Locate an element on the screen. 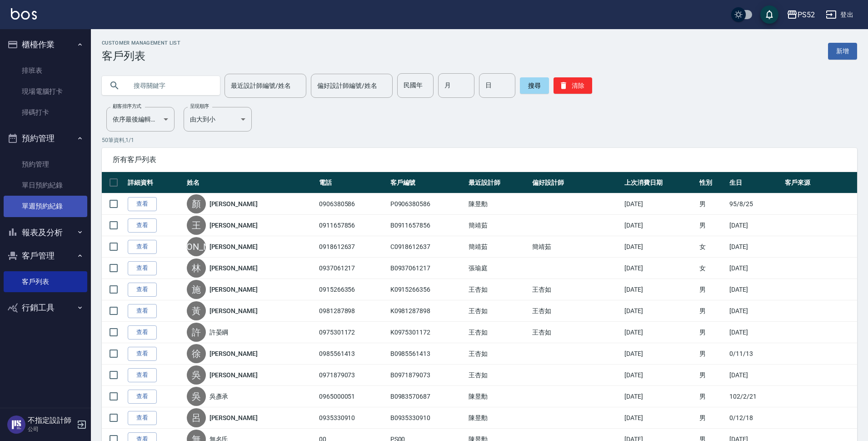 The width and height of the screenshot is (868, 441). td: 0918612637 is located at coordinates (352, 246).